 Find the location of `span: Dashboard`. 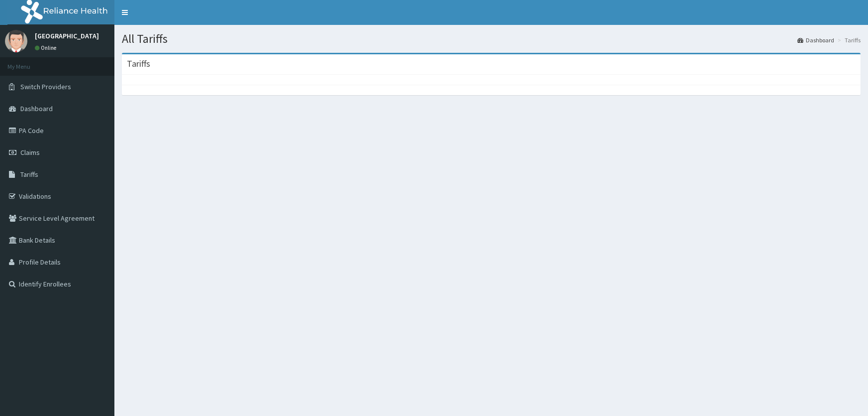

span: Dashboard is located at coordinates (36, 108).